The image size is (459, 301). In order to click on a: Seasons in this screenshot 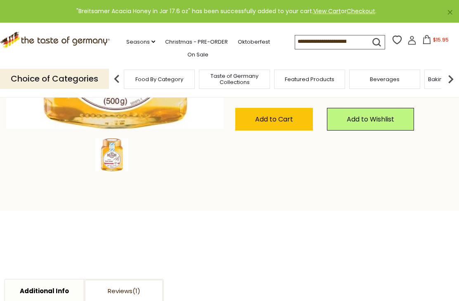, I will do `click(141, 42)`.